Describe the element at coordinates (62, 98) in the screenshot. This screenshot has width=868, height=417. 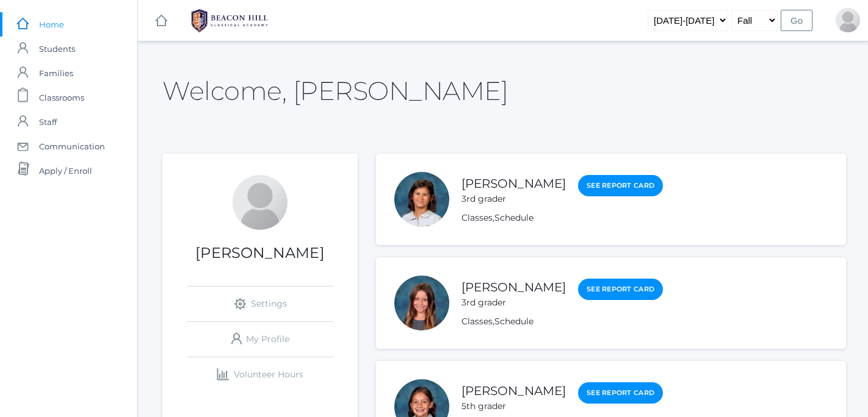
I see `span: Classrooms` at that location.